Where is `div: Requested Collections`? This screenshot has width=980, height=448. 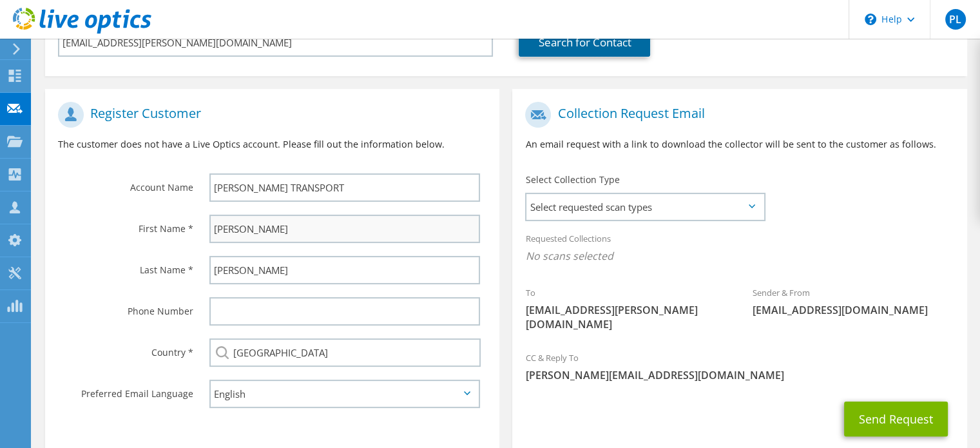 div: Requested Collections is located at coordinates (740, 249).